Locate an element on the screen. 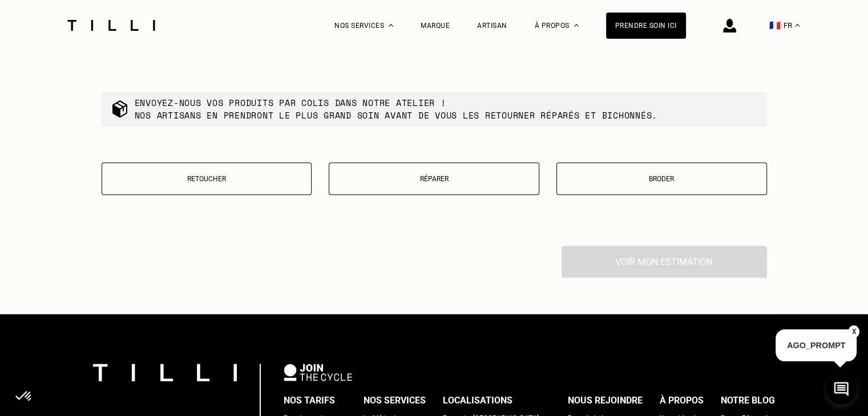  div: Artisan is located at coordinates (492, 26).